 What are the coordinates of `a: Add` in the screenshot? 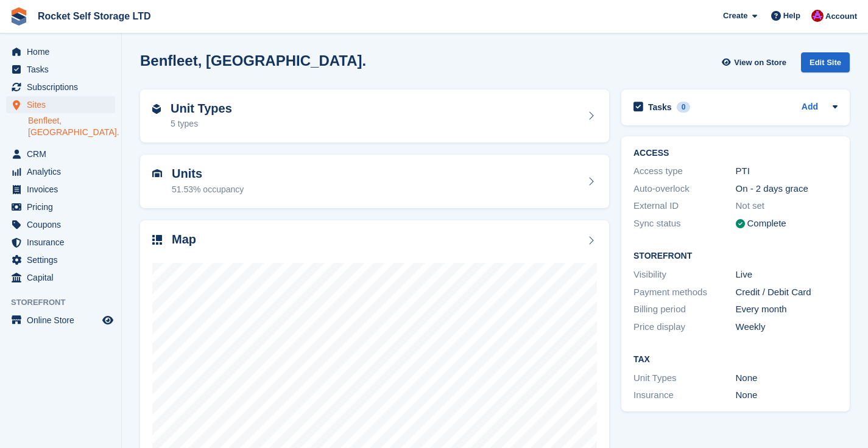 It's located at (809, 107).